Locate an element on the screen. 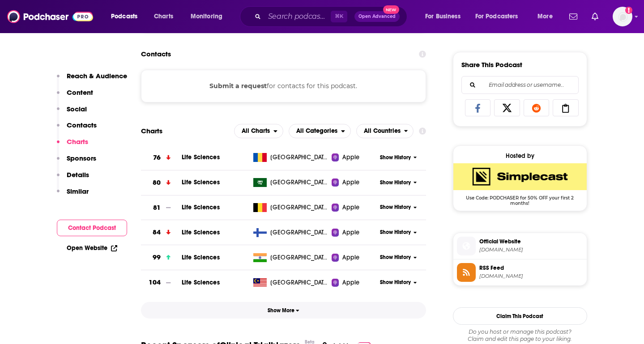 This screenshot has width=644, height=344. a: Share on Facebook is located at coordinates (478, 108).